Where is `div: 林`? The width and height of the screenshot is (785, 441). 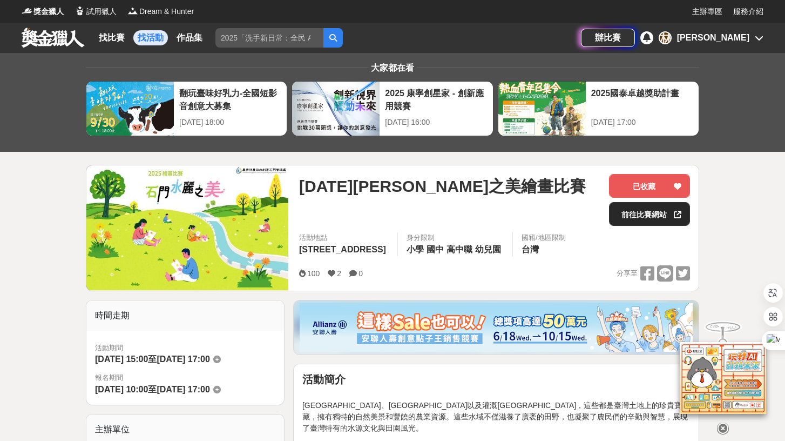 div: 林 is located at coordinates (665, 38).